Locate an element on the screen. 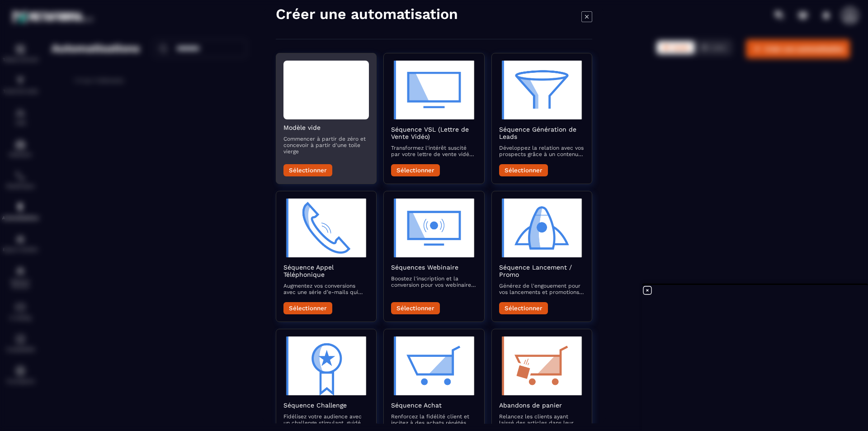 Image resolution: width=868 pixels, height=431 pixels. h2: Séquence Génération de Leads is located at coordinates (542, 133).